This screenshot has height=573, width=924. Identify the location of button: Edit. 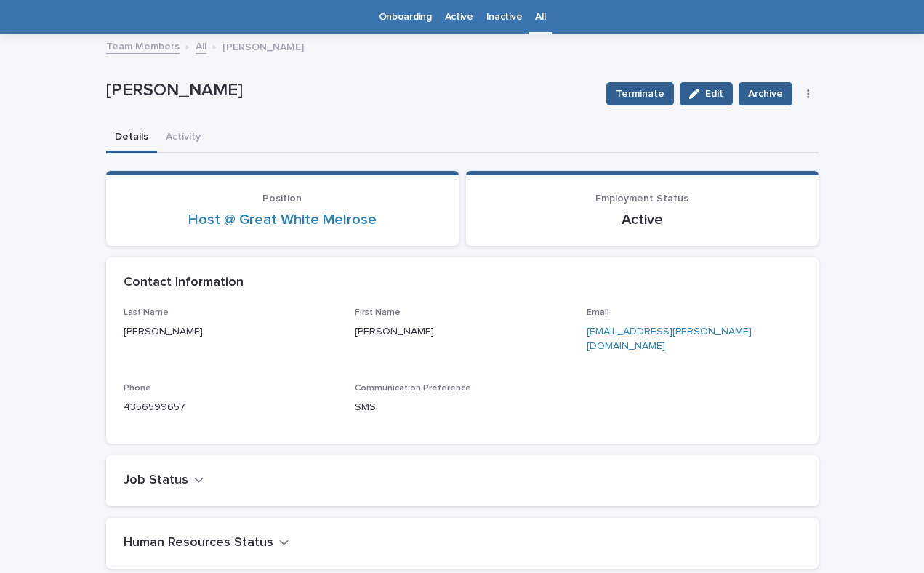
(706, 94).